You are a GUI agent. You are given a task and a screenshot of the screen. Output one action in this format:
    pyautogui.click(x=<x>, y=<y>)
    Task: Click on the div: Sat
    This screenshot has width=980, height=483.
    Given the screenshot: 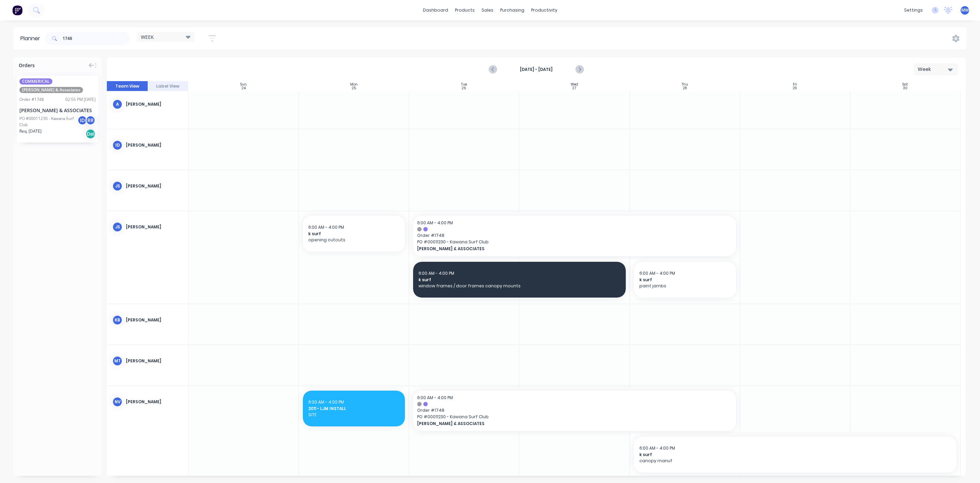 What is the action you would take?
    pyautogui.click(x=905, y=85)
    